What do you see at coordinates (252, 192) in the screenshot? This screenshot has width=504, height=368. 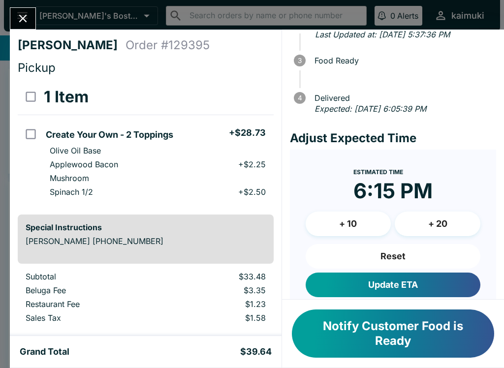 I see `p: + $2.50` at bounding box center [252, 192].